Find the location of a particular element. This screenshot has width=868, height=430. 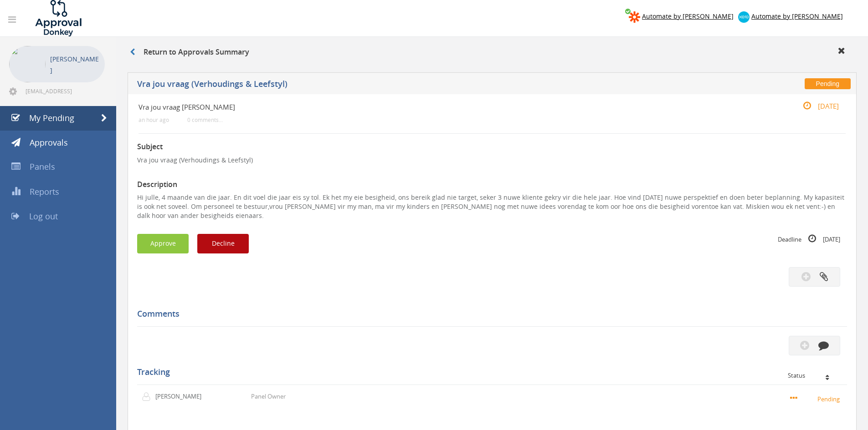

h3: Description is located at coordinates (492, 185).